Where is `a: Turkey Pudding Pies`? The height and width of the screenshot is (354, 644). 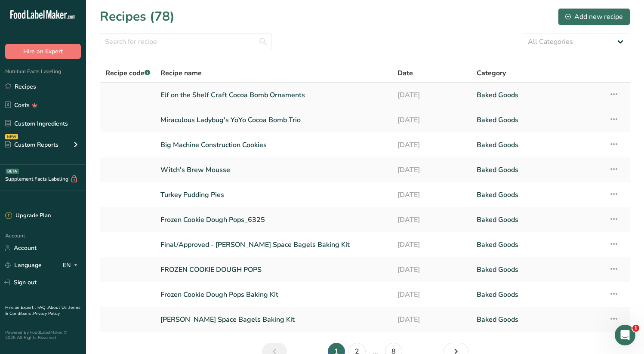 a: Turkey Pudding Pies is located at coordinates (274, 195).